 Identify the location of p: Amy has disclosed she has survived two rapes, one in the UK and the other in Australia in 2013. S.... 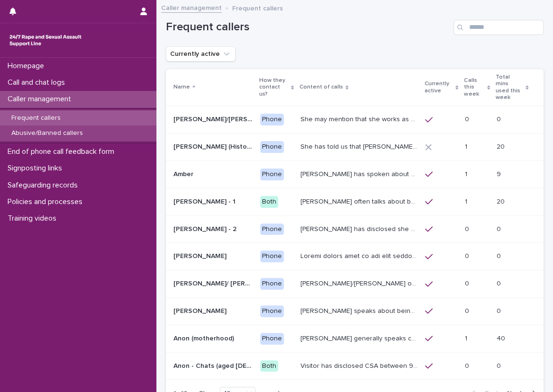
(360, 228).